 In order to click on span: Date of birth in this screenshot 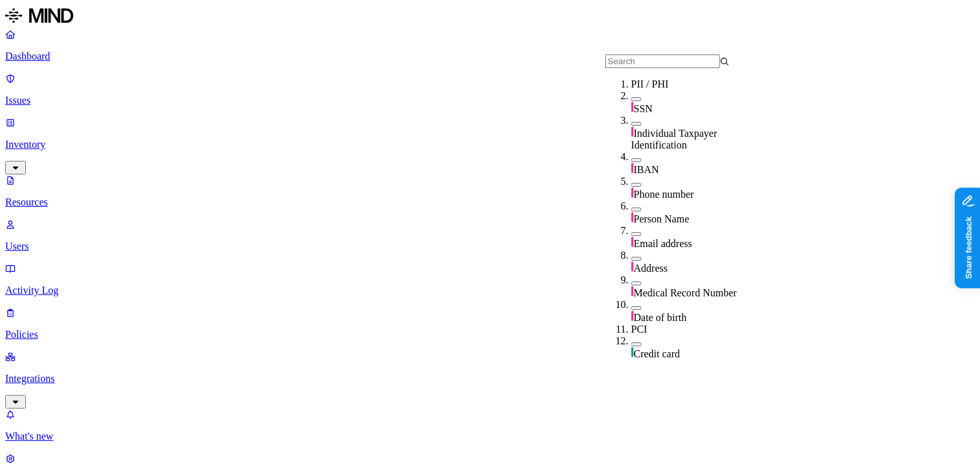, I will do `click(661, 317)`.